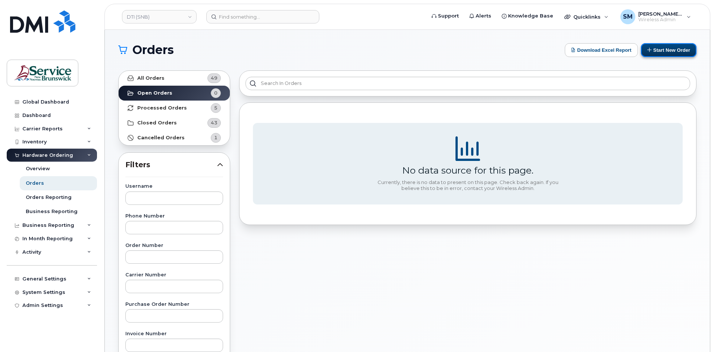  I want to click on a: Download Excel Report, so click(601, 50).